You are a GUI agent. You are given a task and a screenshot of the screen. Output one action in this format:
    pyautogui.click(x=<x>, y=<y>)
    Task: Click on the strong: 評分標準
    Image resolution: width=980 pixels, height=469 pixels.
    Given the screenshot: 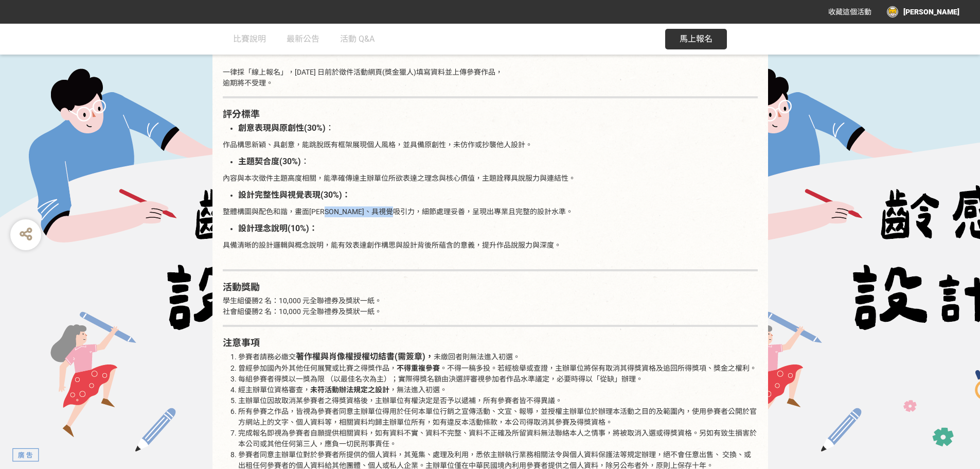 What is the action you would take?
    pyautogui.click(x=241, y=114)
    